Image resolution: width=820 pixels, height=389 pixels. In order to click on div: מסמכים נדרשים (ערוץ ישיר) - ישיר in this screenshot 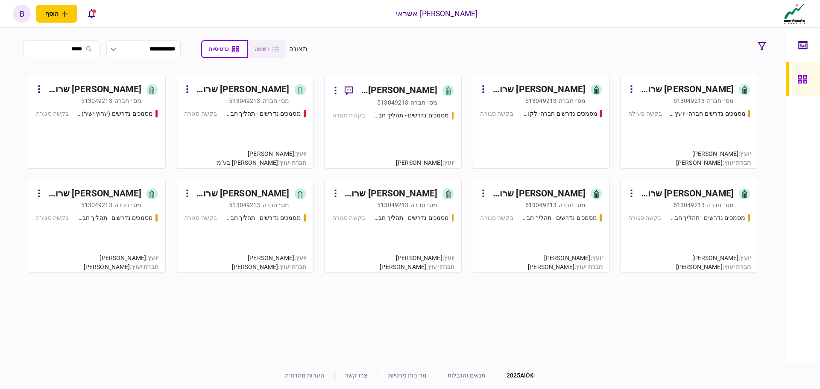, I will do `click(114, 114)`.